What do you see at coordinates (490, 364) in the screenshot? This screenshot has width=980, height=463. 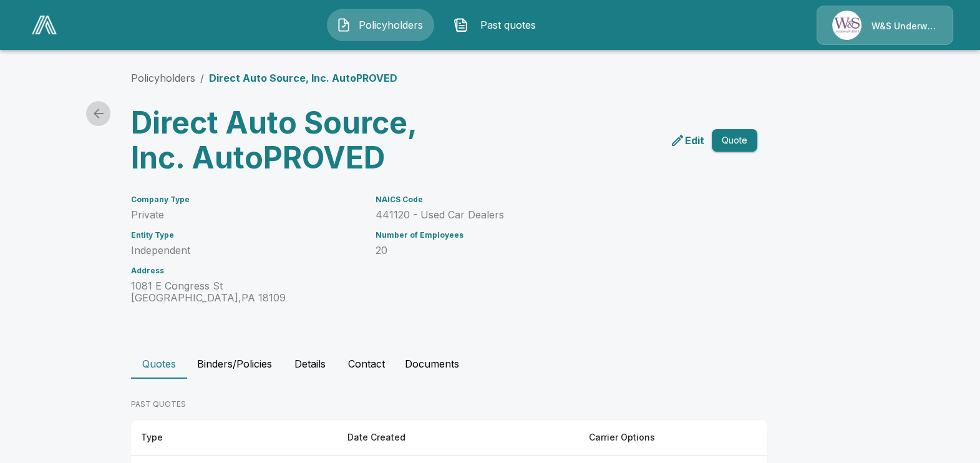 I see `div: policyholder tabs` at bounding box center [490, 364].